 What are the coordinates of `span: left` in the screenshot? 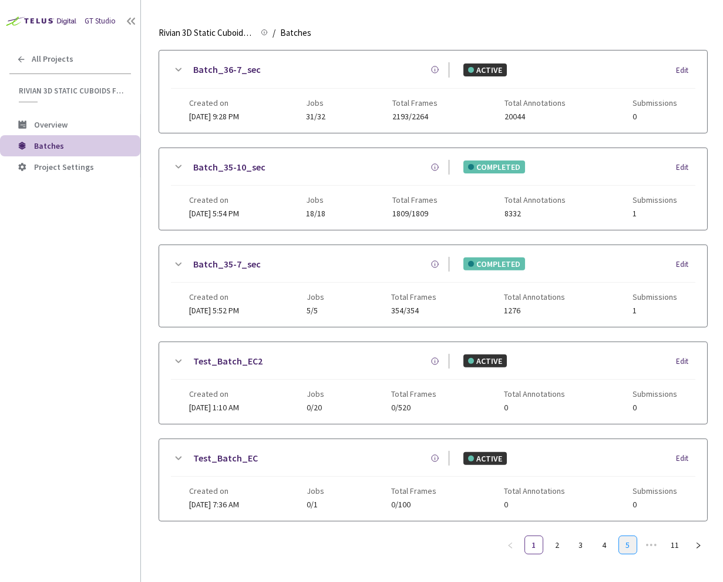 It's located at (511, 545).